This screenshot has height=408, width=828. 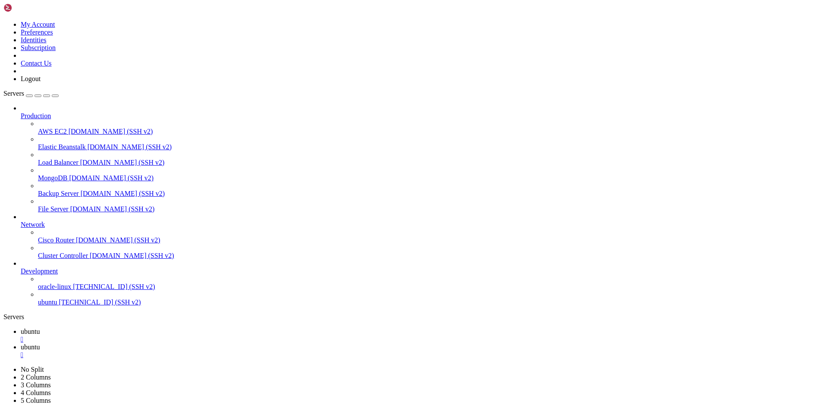 What do you see at coordinates (62, 147) in the screenshot?
I see `span: Elastic Beanstalk` at bounding box center [62, 147].